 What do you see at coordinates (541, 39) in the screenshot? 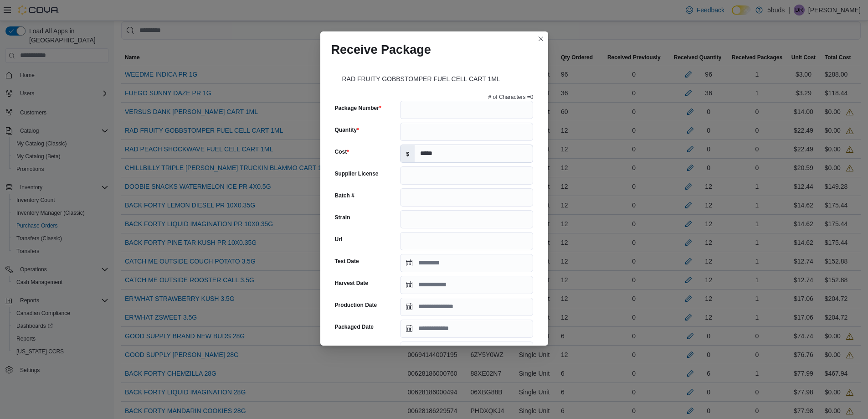
I see `button: Closes this modal window` at bounding box center [541, 39].